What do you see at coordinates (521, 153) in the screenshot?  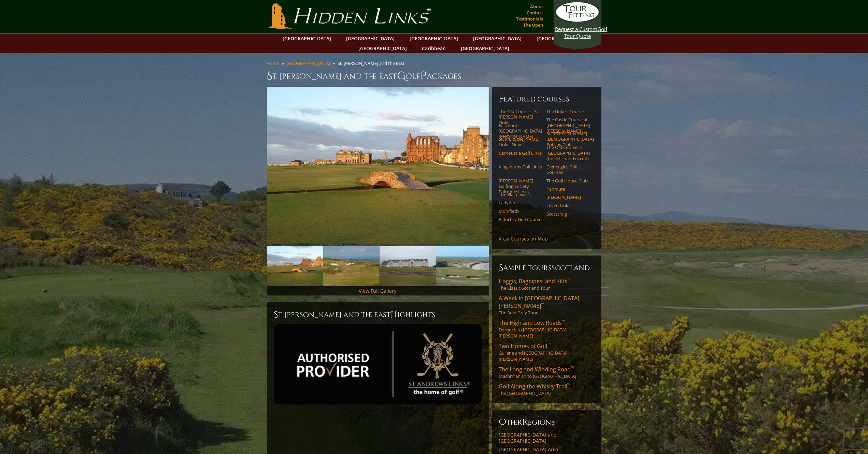 I see `a: Carnoustie Golf Links` at bounding box center [521, 153].